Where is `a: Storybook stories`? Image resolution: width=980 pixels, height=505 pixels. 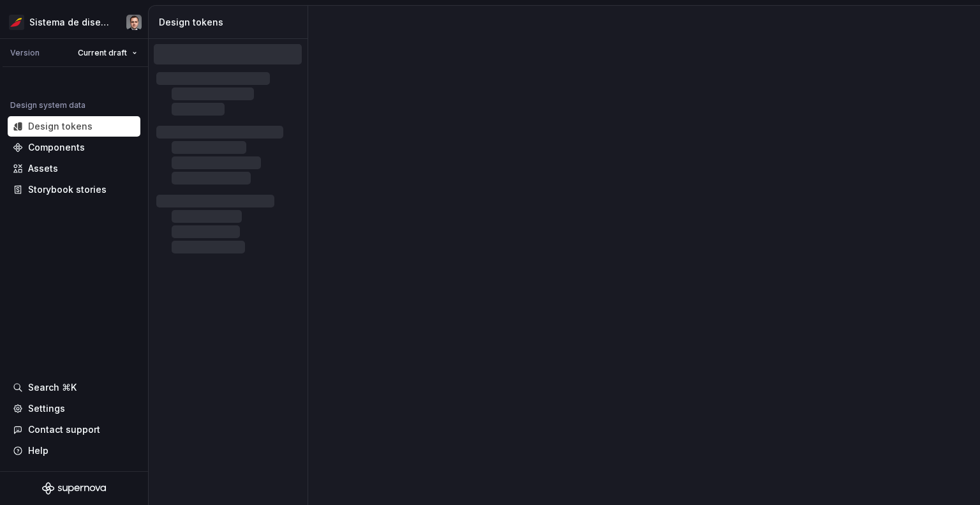
a: Storybook stories is located at coordinates (74, 190).